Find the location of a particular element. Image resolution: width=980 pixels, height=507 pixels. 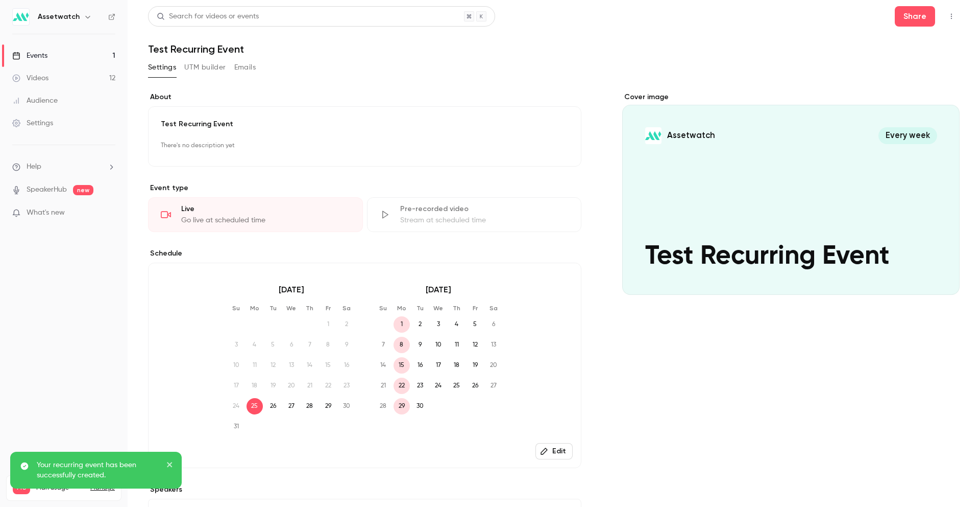

div: Search for videos or events is located at coordinates (207, 17).